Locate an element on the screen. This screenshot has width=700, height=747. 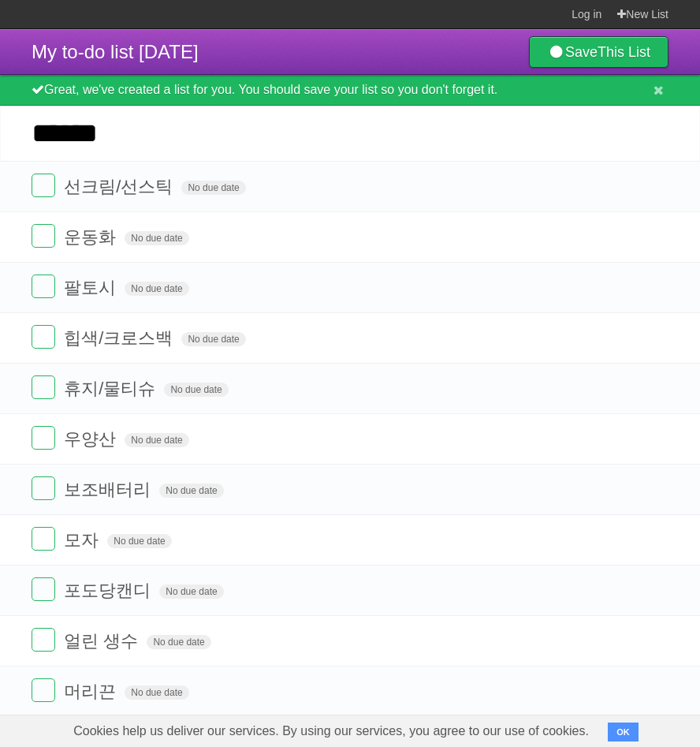
span: 모자 is located at coordinates (83, 540).